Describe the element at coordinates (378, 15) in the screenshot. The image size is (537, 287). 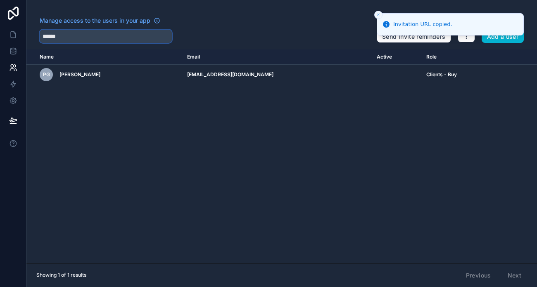
I see `button: Close toast` at that location.